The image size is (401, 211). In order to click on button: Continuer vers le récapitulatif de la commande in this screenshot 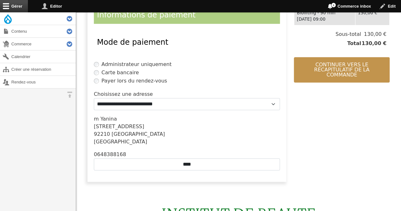, I will do `click(341, 70)`.